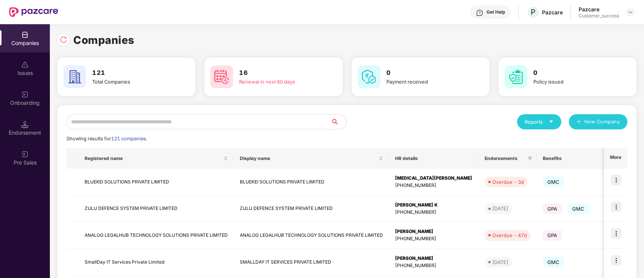 Image resolution: width=644 pixels, height=278 pixels. What do you see at coordinates (339, 122) in the screenshot?
I see `button: search` at bounding box center [339, 122].